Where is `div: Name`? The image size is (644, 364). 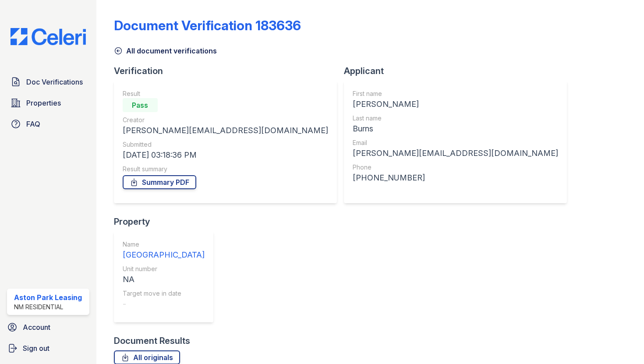
div: Name is located at coordinates (163, 245).